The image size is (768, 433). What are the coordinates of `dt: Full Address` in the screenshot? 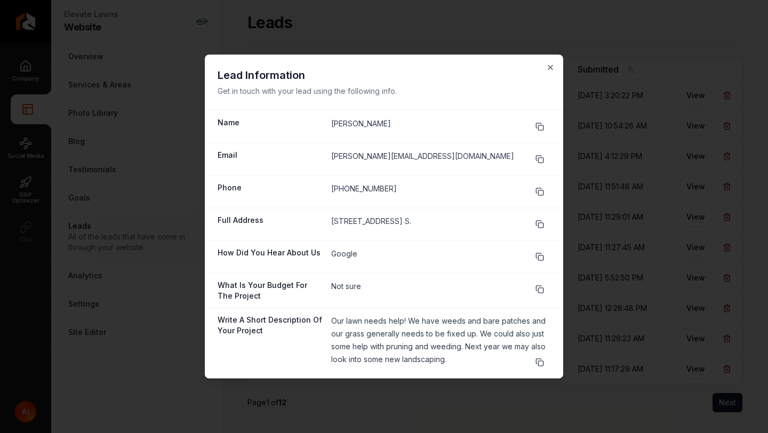 It's located at (270, 225).